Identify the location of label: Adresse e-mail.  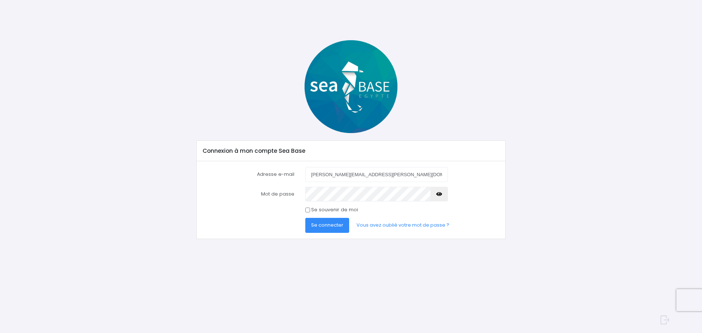
(249, 174).